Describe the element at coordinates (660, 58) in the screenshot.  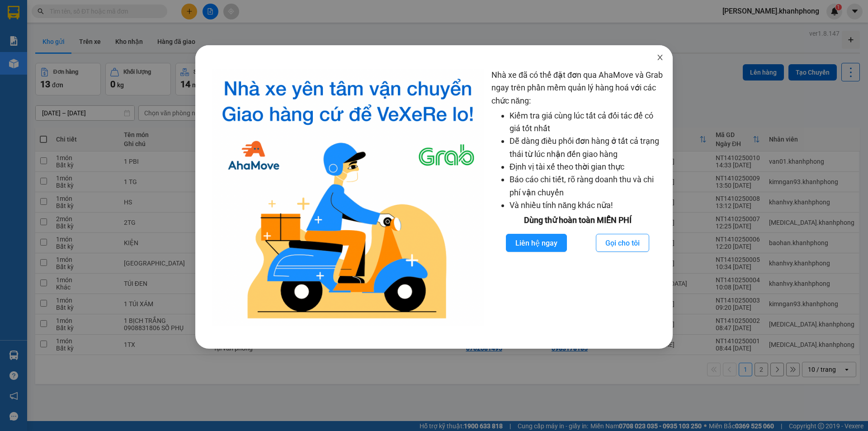
I see `button: Close` at that location.